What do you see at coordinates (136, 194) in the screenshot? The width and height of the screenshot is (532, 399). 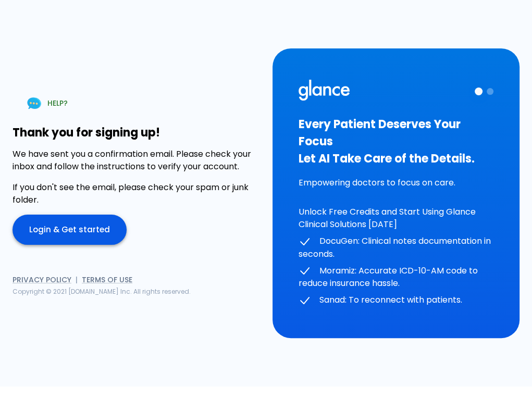 I see `p: If you don't see the email, please check your spam or junk folder.` at bounding box center [136, 194].